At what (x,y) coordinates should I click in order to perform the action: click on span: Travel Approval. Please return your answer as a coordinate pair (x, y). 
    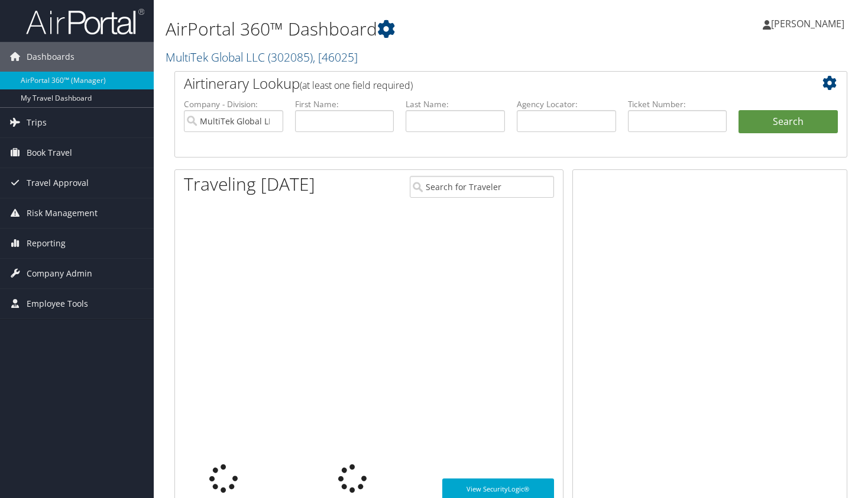
    Looking at the image, I should click on (57, 183).